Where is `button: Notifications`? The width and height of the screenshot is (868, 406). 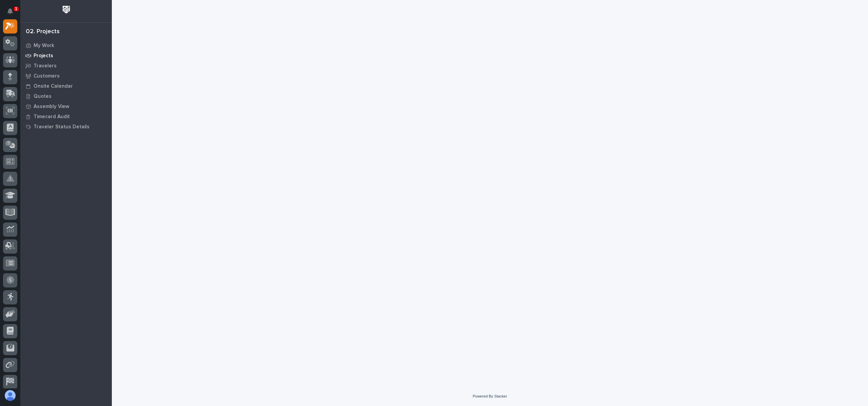 button: Notifications is located at coordinates (10, 11).